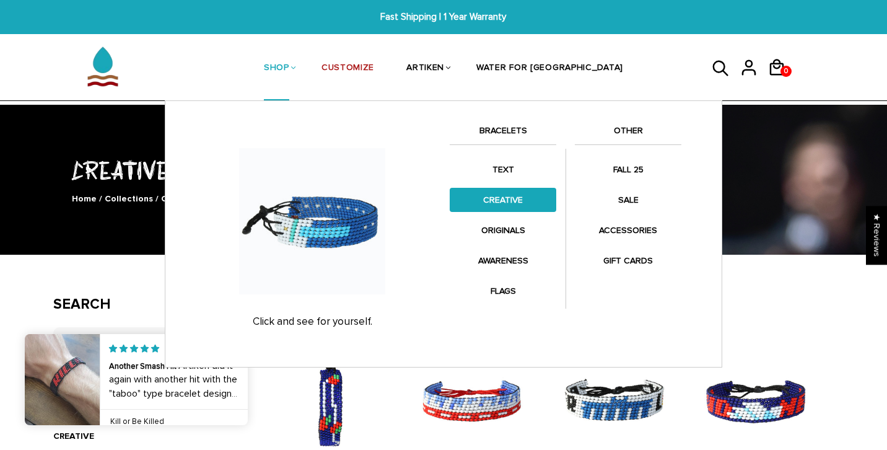  What do you see at coordinates (628, 169) in the screenshot?
I see `a: FALL 25` at bounding box center [628, 169].